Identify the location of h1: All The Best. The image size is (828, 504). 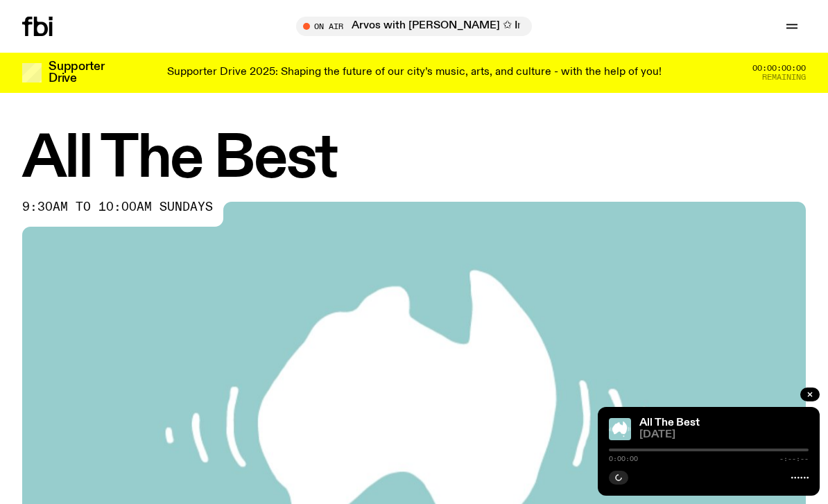
(414, 159).